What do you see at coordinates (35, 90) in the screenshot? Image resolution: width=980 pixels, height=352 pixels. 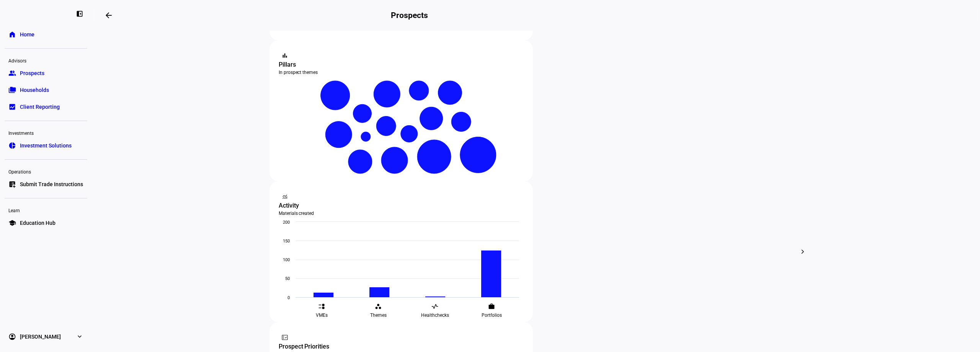 I see `span: Households` at bounding box center [35, 90].